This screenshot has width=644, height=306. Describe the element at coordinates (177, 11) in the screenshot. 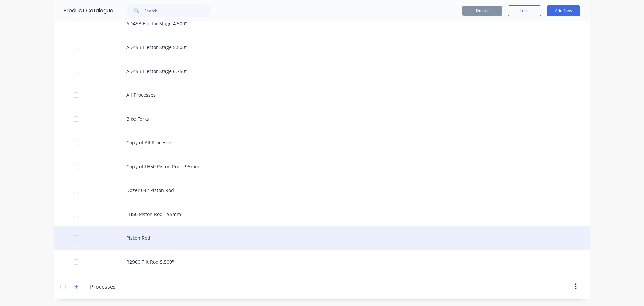

I see `input: Search...` at that location.